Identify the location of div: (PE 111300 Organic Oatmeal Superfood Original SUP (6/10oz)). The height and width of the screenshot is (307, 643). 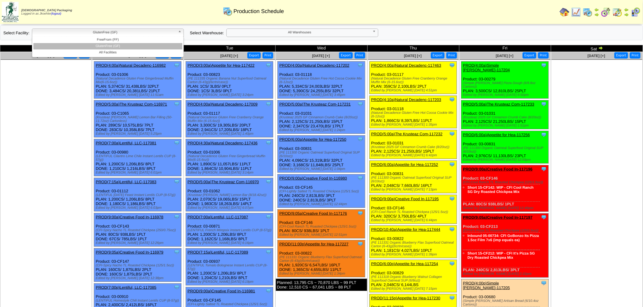
(414, 180).